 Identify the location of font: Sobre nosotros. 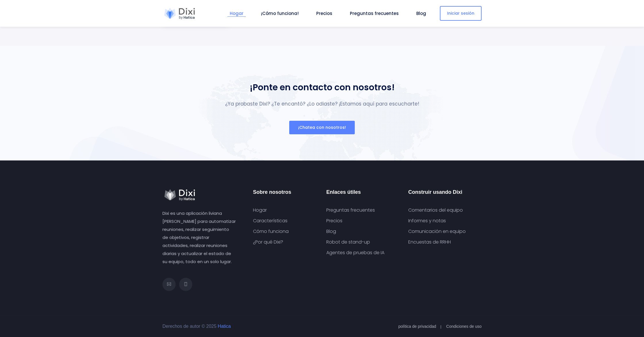
(272, 192).